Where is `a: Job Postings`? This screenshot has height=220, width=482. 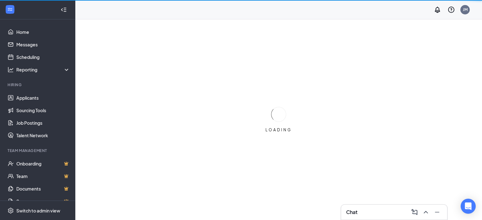 a: Job Postings is located at coordinates (43, 123).